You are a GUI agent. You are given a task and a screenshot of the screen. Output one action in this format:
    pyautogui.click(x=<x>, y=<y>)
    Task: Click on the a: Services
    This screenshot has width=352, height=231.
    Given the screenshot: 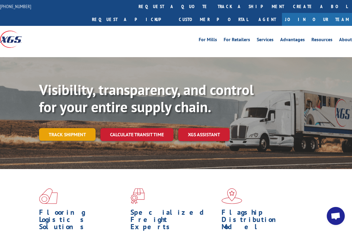 What is the action you would take?
    pyautogui.click(x=265, y=41)
    